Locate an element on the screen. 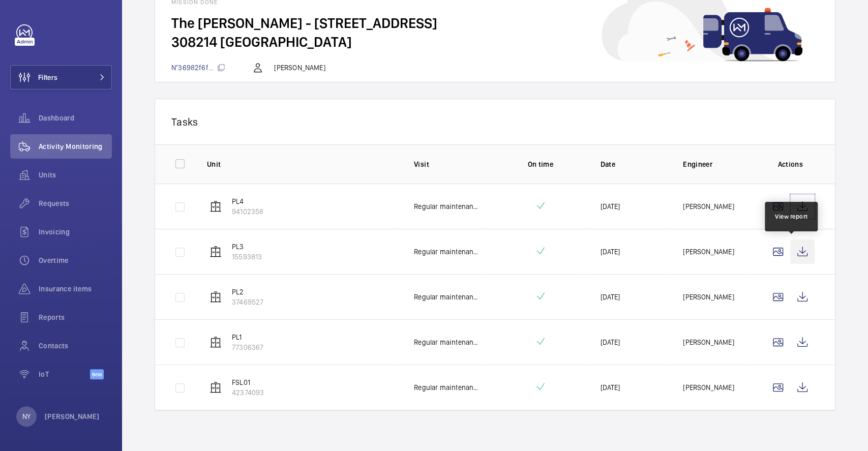 This screenshot has height=451, width=868. span: Activity Monitoring is located at coordinates (75, 147).